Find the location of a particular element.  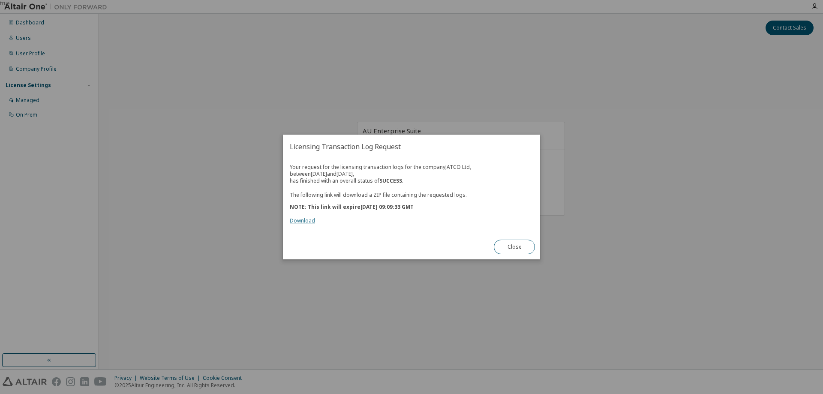

h2: Licensing Transaction Log Request is located at coordinates (412, 147).